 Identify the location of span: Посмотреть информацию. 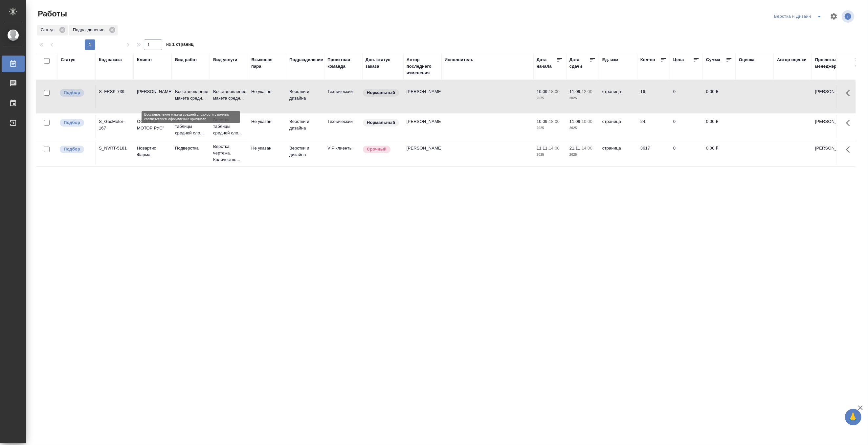
(849, 16).